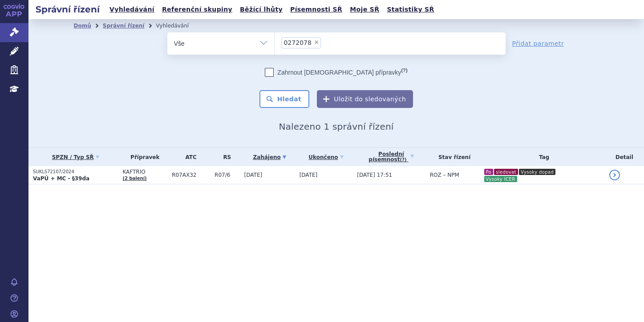 This screenshot has width=644, height=322. I want to click on th: Stav řízení, so click(452, 157).